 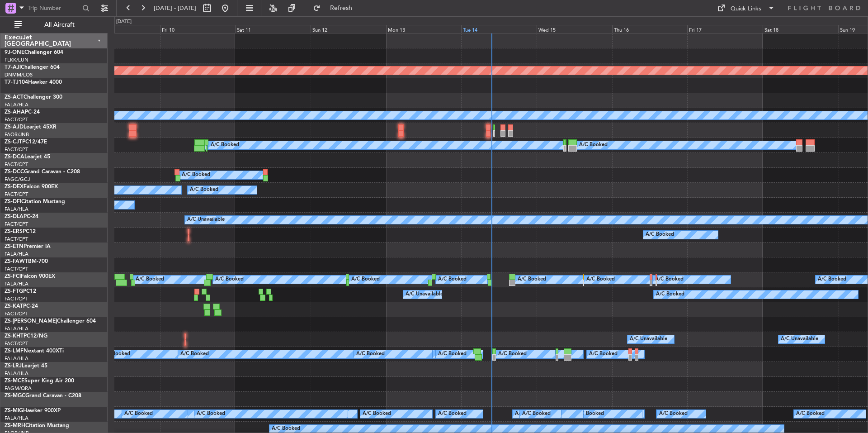 What do you see at coordinates (18, 388) in the screenshot?
I see `a: FAGM/QRA` at bounding box center [18, 388].